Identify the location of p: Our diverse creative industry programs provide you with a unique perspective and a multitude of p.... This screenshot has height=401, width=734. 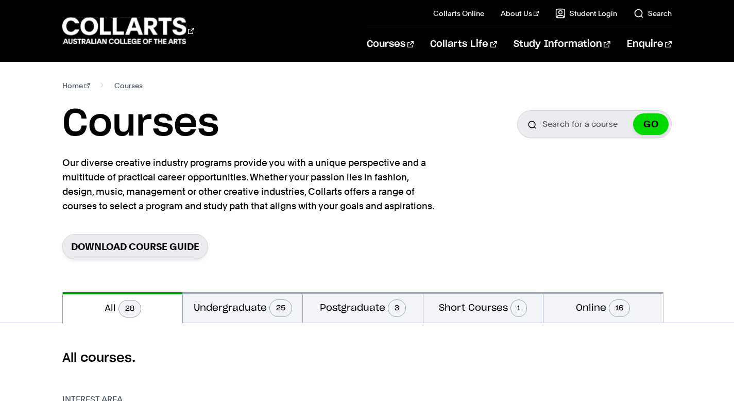
(250, 184).